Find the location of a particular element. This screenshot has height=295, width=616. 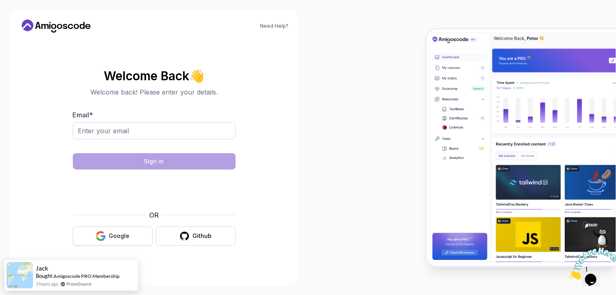

button: Sign in is located at coordinates (154, 161).